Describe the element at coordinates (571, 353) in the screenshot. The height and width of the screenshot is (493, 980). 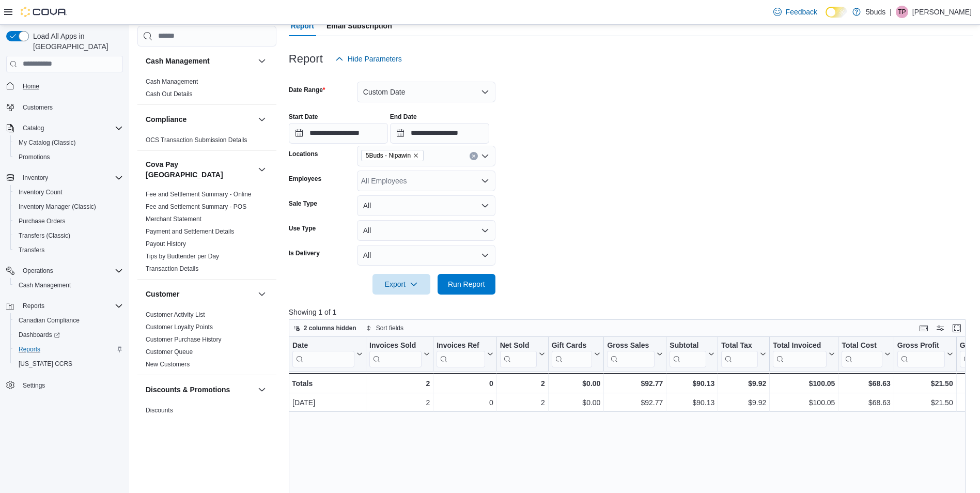
I see `div: Gift Card Sales` at that location.